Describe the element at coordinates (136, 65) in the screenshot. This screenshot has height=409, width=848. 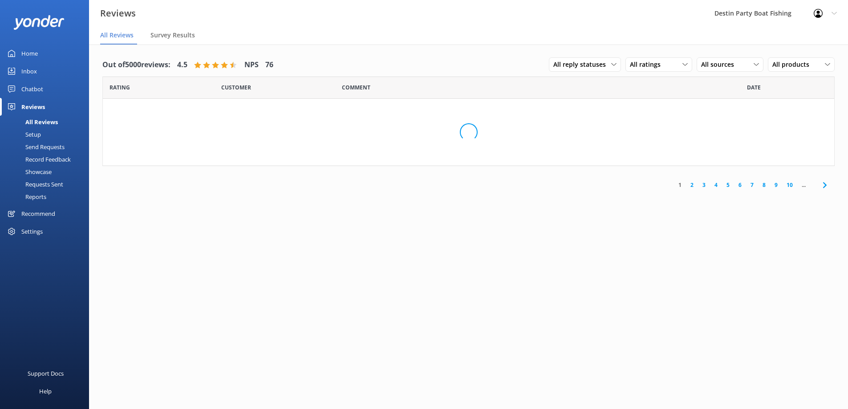
I see `h4: Out of 5000 reviews:` at that location.